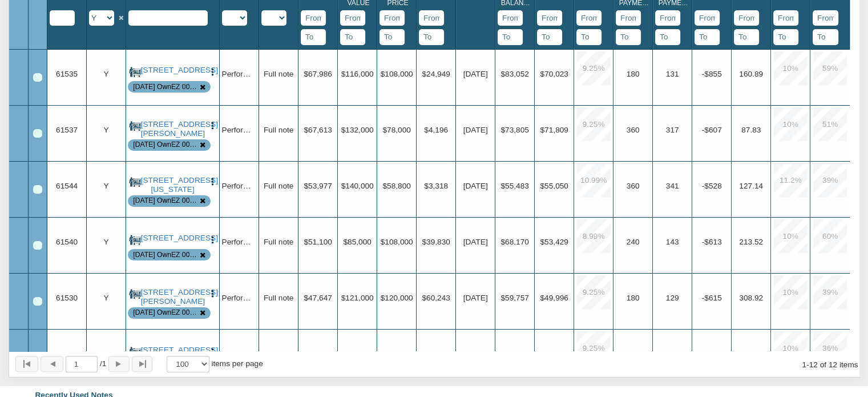  I want to click on span: 143, so click(672, 242).